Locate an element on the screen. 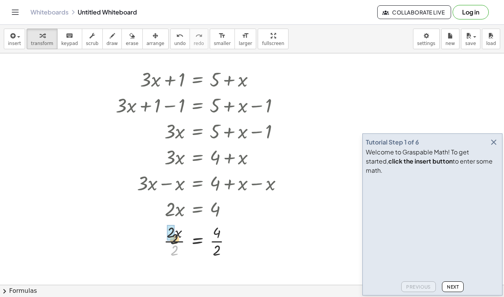 Image resolution: width=504 pixels, height=297 pixels. i: keyboard is located at coordinates (69, 36).